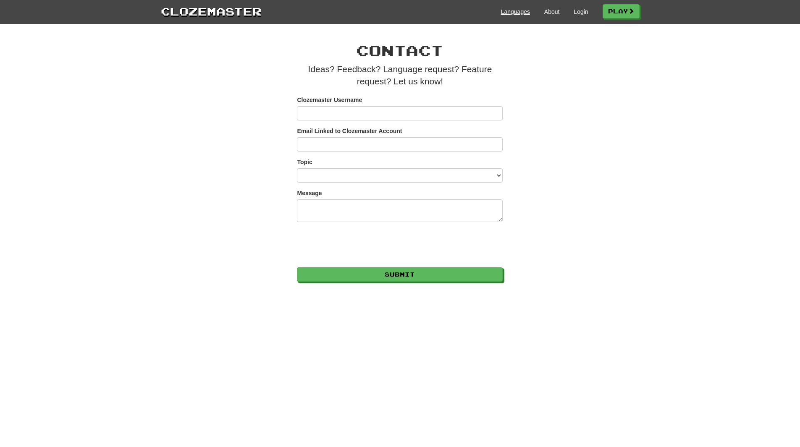 Image resolution: width=800 pixels, height=447 pixels. Describe the element at coordinates (400, 50) in the screenshot. I see `h1: Contact` at that location.